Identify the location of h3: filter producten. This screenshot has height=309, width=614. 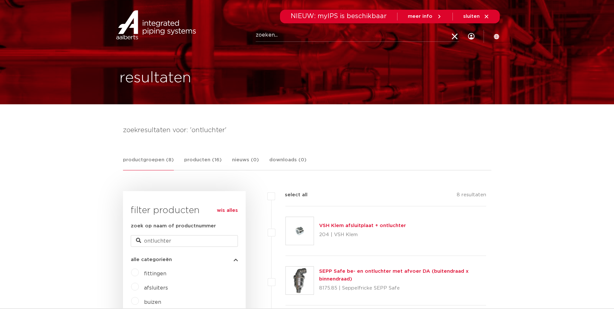
(184, 210).